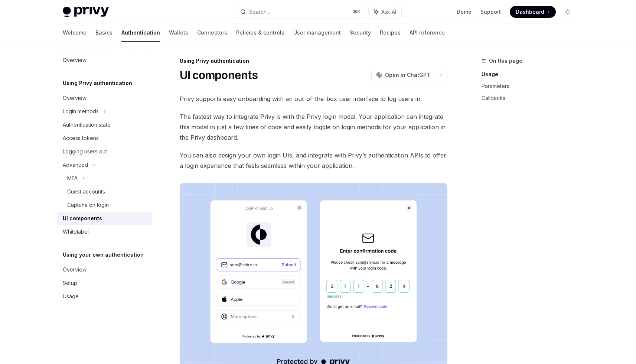  What do you see at coordinates (86, 12) in the screenshot?
I see `img: light logo` at bounding box center [86, 12].